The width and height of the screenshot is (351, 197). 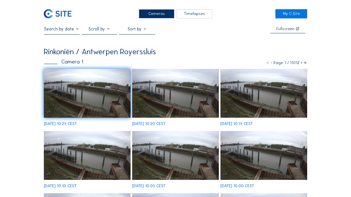 What do you see at coordinates (157, 14) in the screenshot?
I see `div: Cameras` at bounding box center [157, 14].